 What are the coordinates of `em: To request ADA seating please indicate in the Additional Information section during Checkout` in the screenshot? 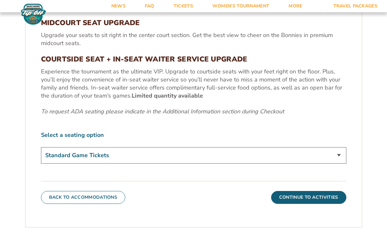 It's located at (162, 112).